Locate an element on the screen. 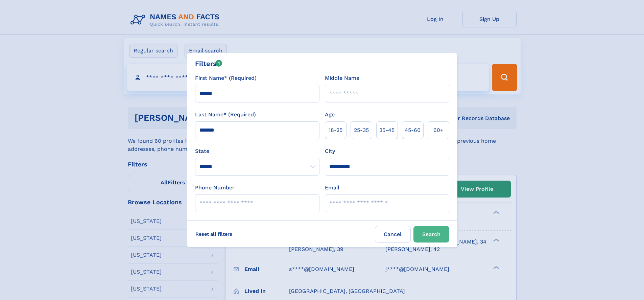 The image size is (644, 300). span: 25‑35 is located at coordinates (361, 130).